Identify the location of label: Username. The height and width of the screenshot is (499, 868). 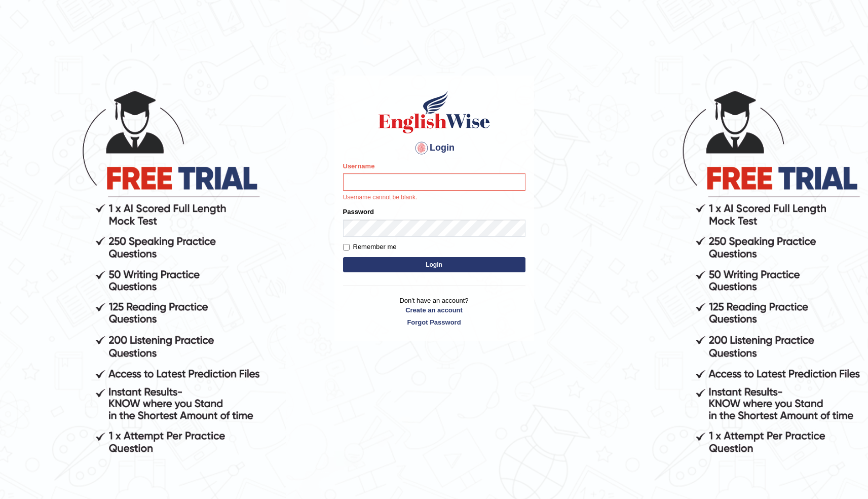
(359, 165).